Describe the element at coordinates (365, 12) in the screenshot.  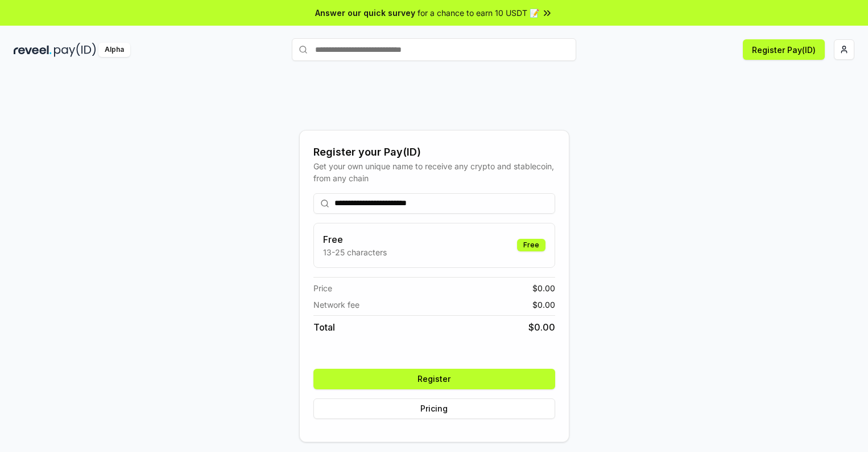
I see `span: Answer our quick survey` at that location.